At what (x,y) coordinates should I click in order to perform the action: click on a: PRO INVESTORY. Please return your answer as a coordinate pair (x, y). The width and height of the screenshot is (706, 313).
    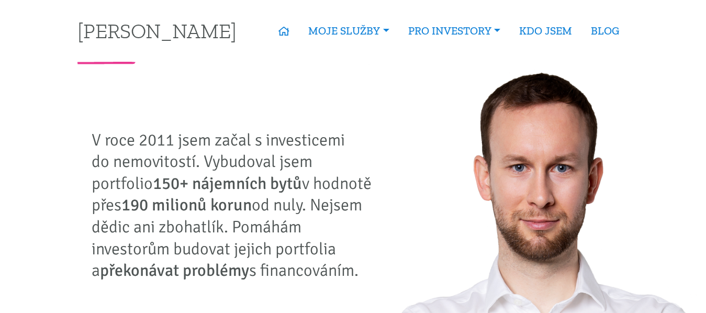
    Looking at the image, I should click on (454, 31).